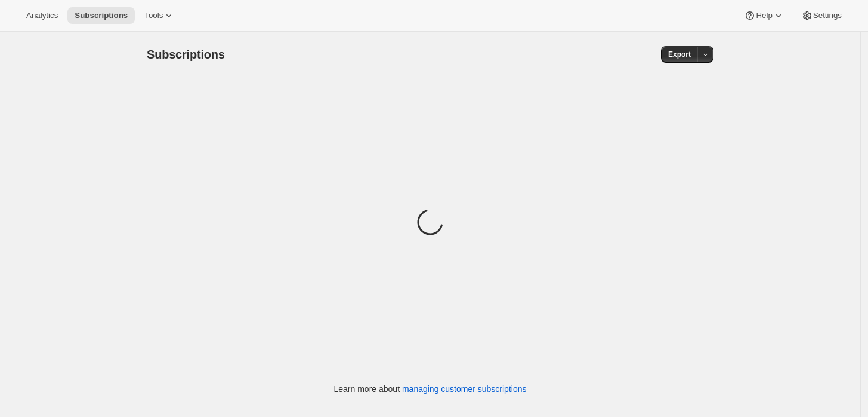 The height and width of the screenshot is (417, 868). I want to click on span: Help, so click(764, 16).